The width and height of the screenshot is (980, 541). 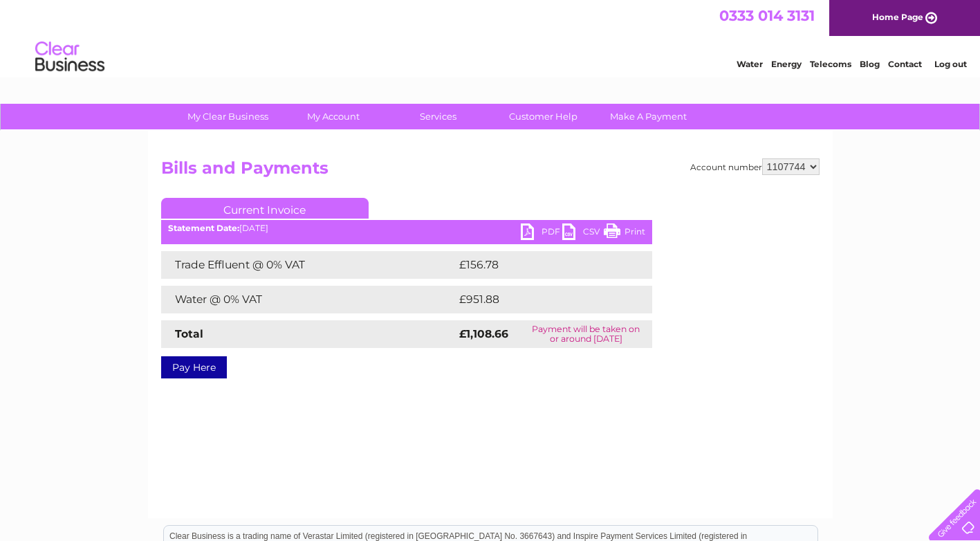 What do you see at coordinates (869, 64) in the screenshot?
I see `a: Blog` at bounding box center [869, 64].